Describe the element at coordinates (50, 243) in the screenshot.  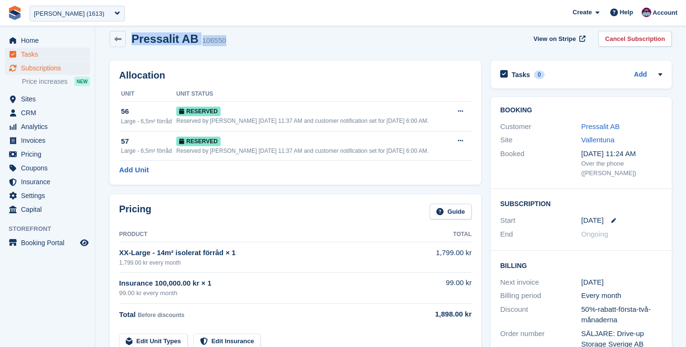
I see `span: Booking Portal` at that location.